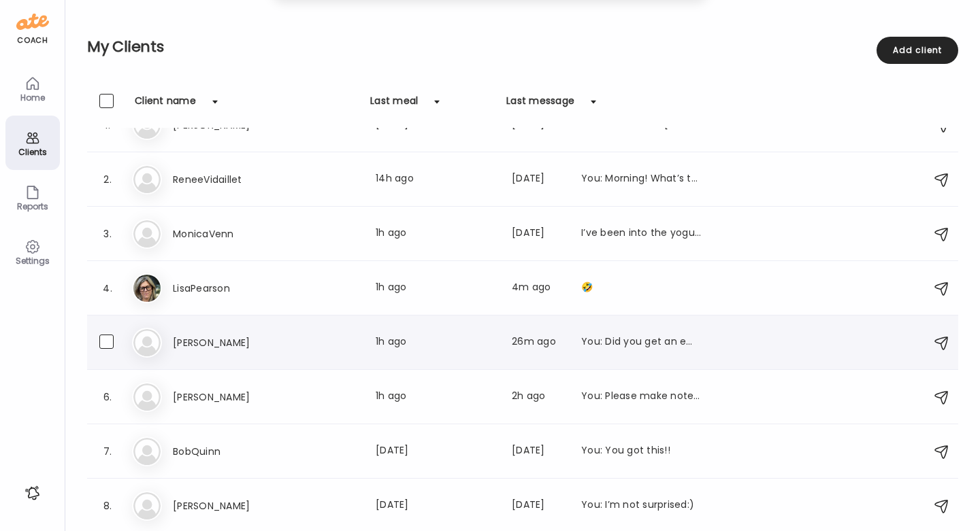 This screenshot has height=531, width=980. I want to click on h3: LisaPearson, so click(232, 288).